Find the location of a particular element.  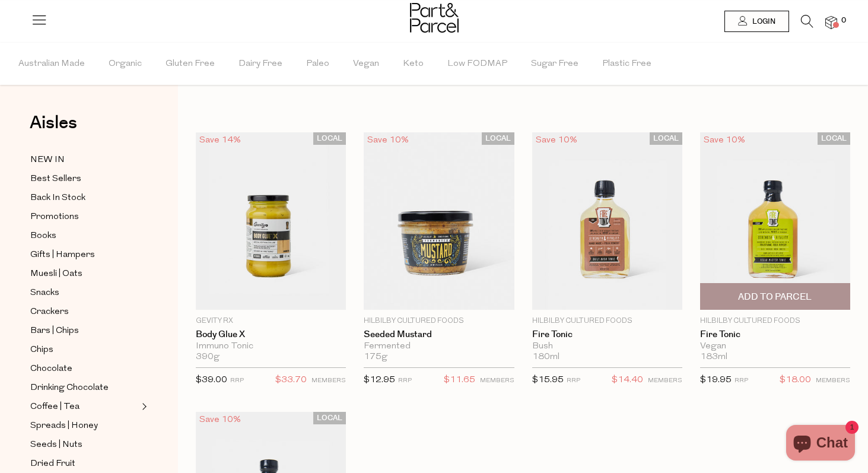

span: Australian Made is located at coordinates (52, 64).